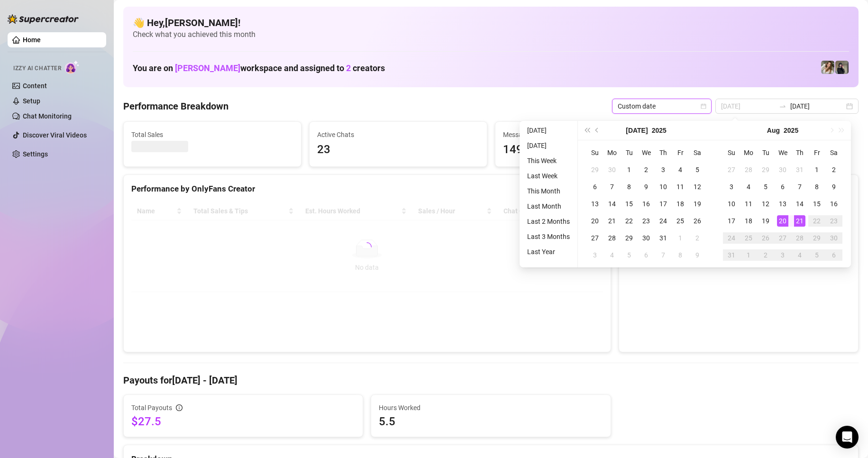 The width and height of the screenshot is (868, 458). I want to click on div: 20, so click(782, 221).